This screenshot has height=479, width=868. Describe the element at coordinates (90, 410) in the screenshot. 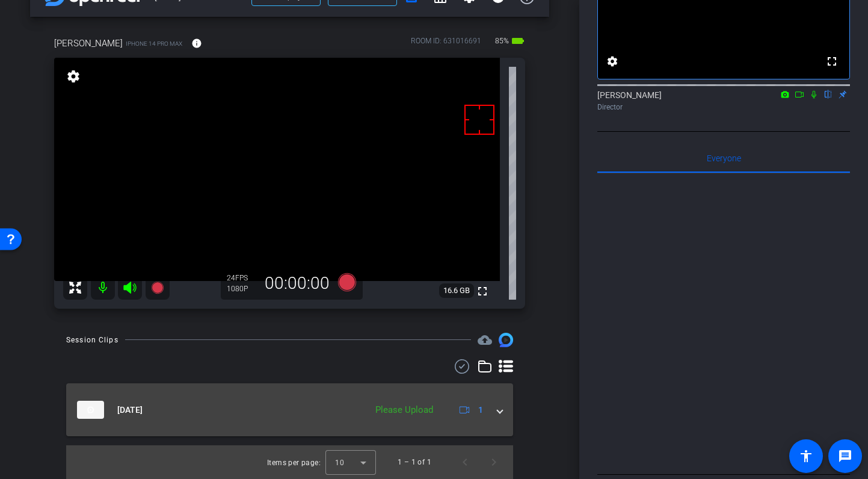

I see `img: thumb-nail` at that location.